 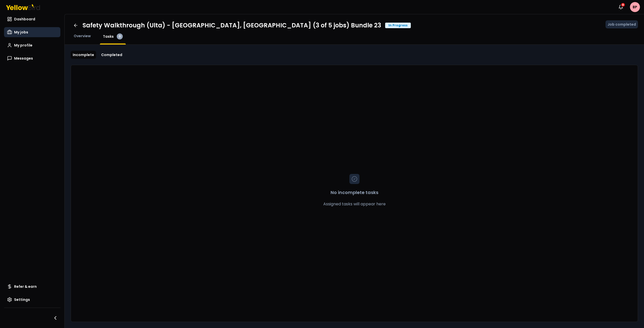 What do you see at coordinates (25, 287) in the screenshot?
I see `span: Refer & earn` at bounding box center [25, 287].